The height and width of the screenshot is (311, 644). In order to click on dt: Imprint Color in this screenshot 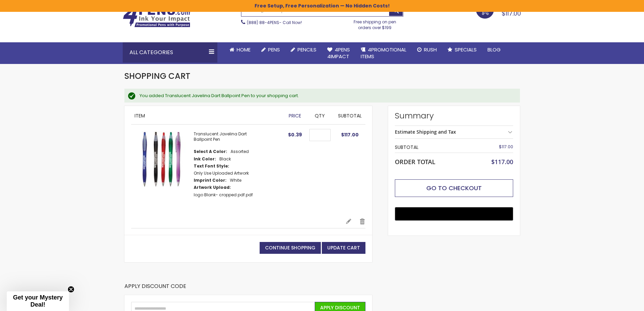, I will do `click(210, 180)`.